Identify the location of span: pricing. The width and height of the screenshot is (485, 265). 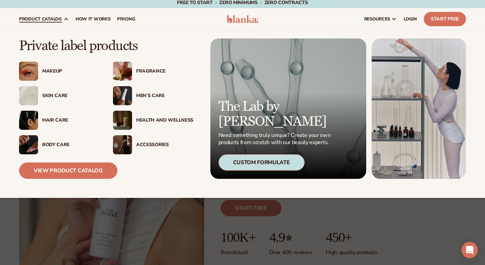
(126, 19).